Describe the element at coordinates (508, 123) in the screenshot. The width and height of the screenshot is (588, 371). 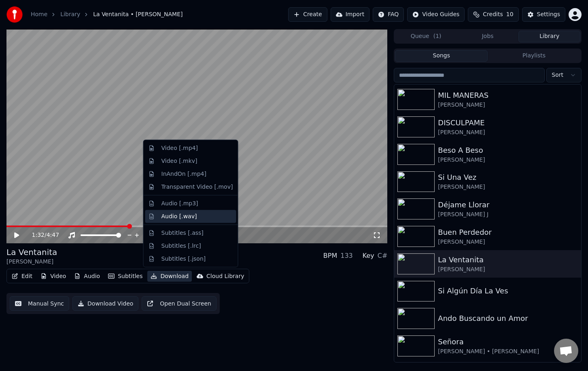
I see `div: DISCULPAME` at that location.